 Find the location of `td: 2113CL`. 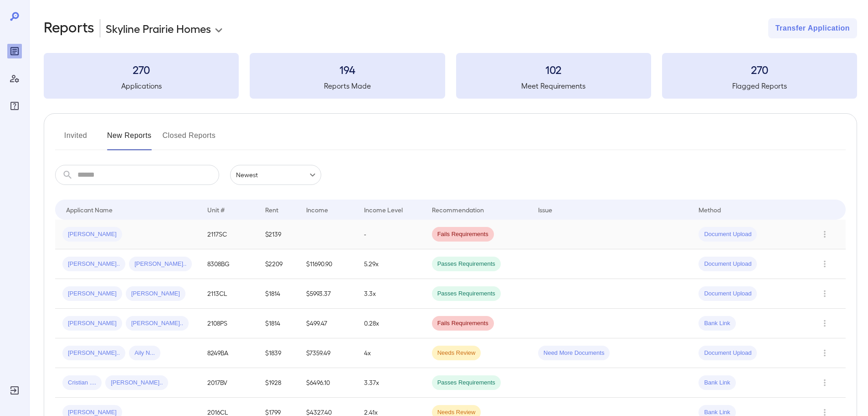

td: 2113CL is located at coordinates (228, 293).